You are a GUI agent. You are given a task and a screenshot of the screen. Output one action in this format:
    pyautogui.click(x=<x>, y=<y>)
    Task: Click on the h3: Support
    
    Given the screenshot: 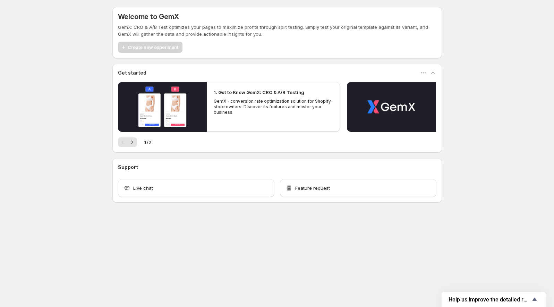 What is the action you would take?
    pyautogui.click(x=128, y=167)
    